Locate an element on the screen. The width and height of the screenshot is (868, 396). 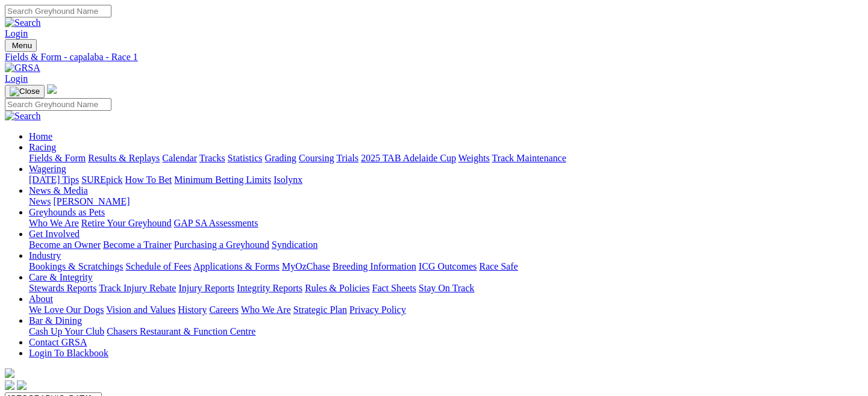
a: Cash Up Your Club is located at coordinates (66, 331).